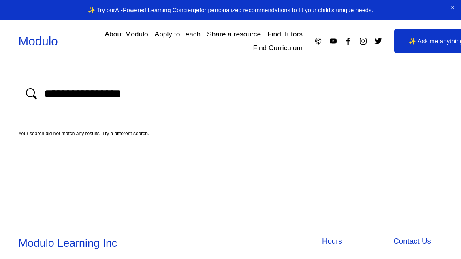 This screenshot has height=259, width=461. I want to click on a: Instagram, so click(363, 41).